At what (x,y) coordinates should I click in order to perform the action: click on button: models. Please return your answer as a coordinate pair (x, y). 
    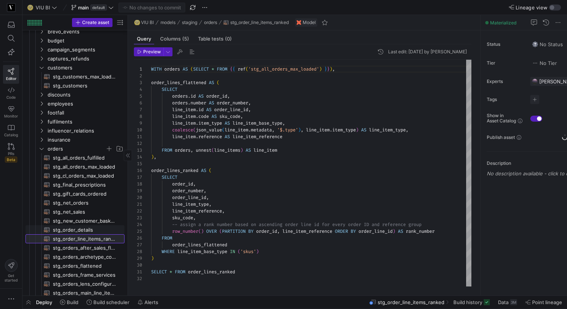
    Looking at the image, I should click on (168, 23).